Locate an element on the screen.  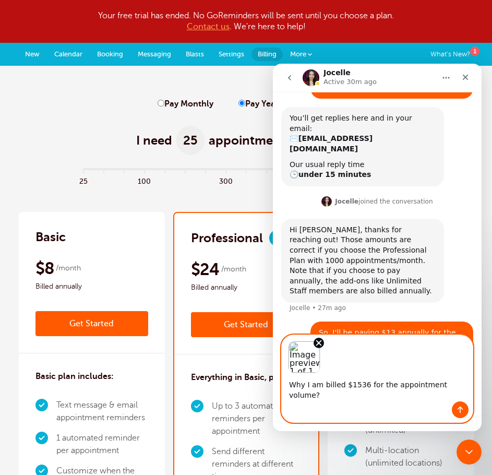
div: Fin says… is located at coordinates (104, 87).